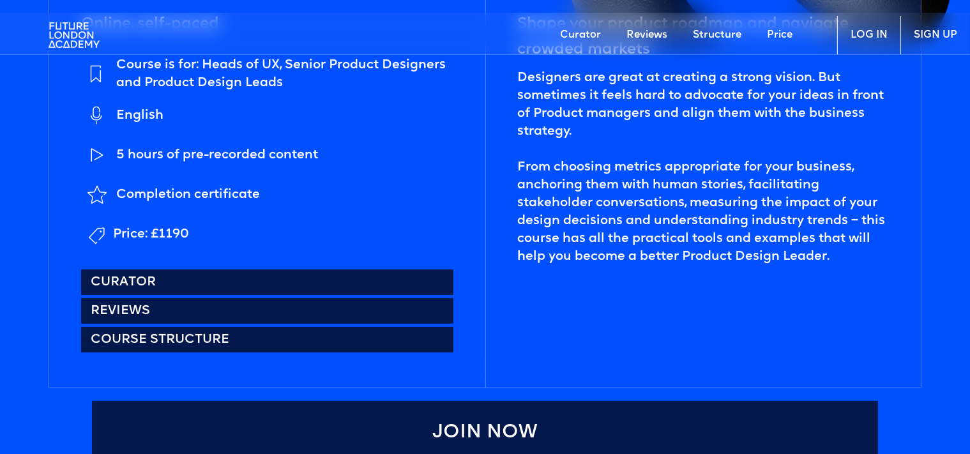 This screenshot has width=970, height=454. Describe the element at coordinates (140, 116) in the screenshot. I see `div: English` at that location.